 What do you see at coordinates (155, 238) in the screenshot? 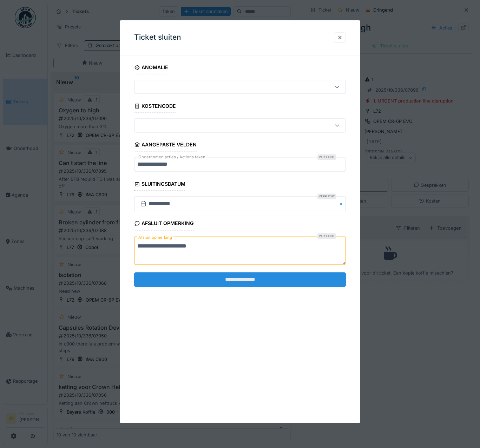
I see `label: Afsluit opmerking` at bounding box center [155, 238].